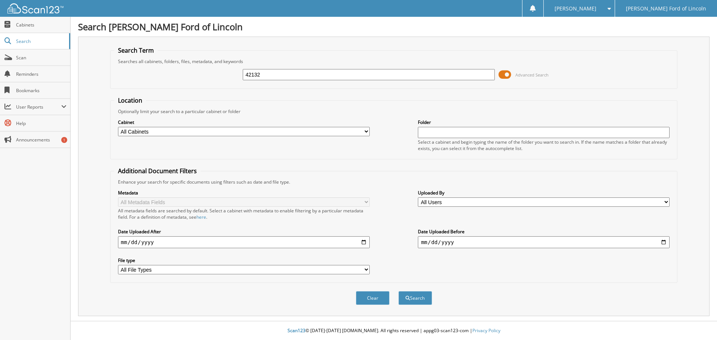 Image resolution: width=717 pixels, height=340 pixels. What do you see at coordinates (157, 171) in the screenshot?
I see `legend: Additional Document Filters` at bounding box center [157, 171].